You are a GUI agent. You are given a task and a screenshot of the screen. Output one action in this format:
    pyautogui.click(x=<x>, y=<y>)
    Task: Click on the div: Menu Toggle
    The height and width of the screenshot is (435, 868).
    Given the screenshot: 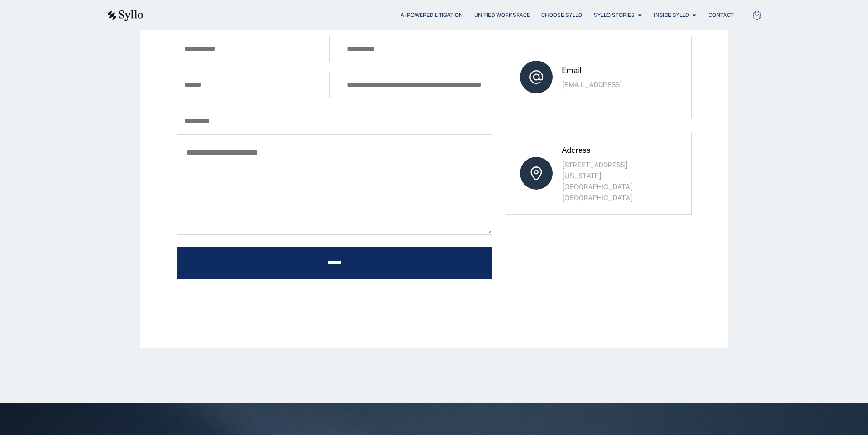 What is the action you would take?
    pyautogui.click(x=448, y=15)
    